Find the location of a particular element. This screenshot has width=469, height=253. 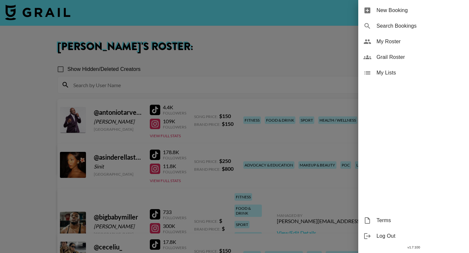

div: New Booking is located at coordinates (413, 10).